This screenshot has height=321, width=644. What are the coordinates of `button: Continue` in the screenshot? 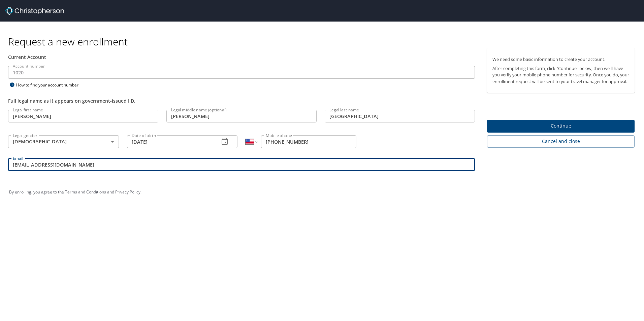 It's located at (561, 126).